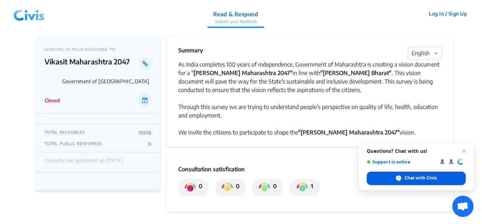 The width and height of the screenshot is (482, 224). What do you see at coordinates (235, 22) in the screenshot?
I see `p: Submit your feedback` at bounding box center [235, 22].